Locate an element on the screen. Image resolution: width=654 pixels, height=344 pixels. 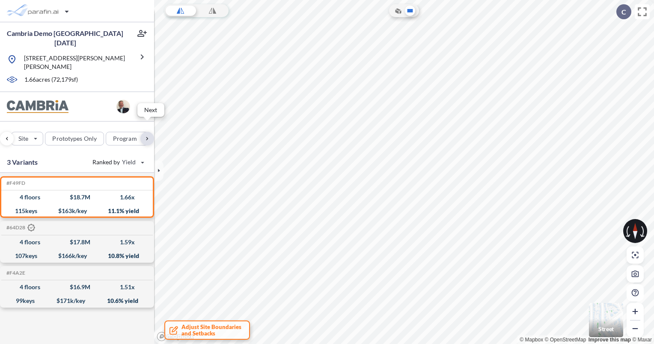
a: Improve this map is located at coordinates (610, 340).